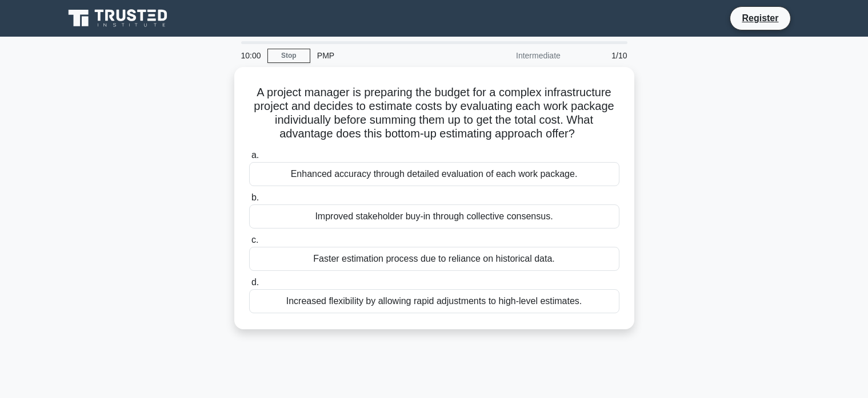 The width and height of the screenshot is (868, 398). What do you see at coordinates (434, 174) in the screenshot?
I see `div: Enhanced accuracy through detailed evaluation of each work package.` at bounding box center [434, 174].